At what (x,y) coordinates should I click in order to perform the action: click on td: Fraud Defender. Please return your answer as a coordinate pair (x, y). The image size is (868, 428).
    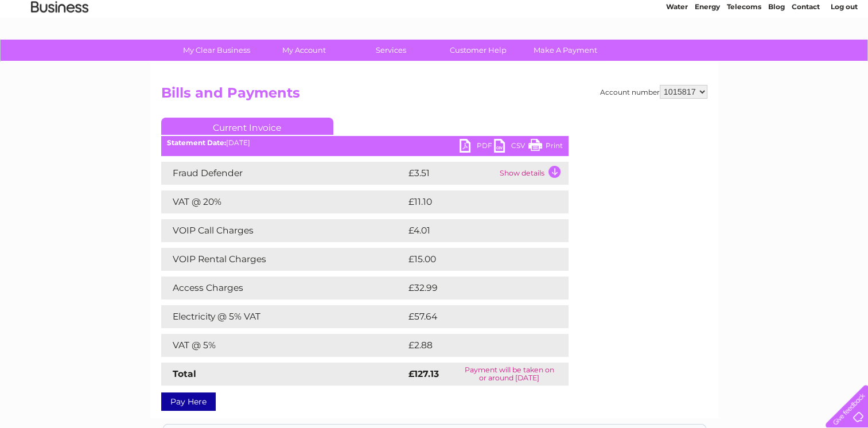
    Looking at the image, I should click on (284, 173).